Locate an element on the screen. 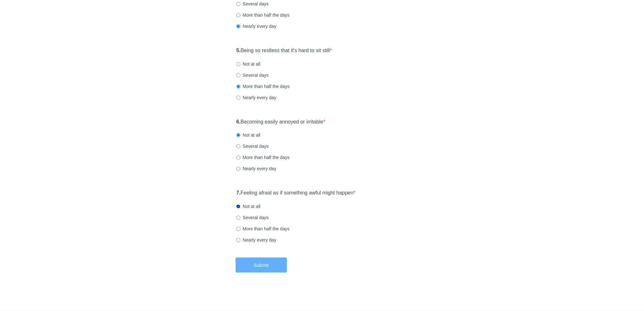 The image size is (644, 311). strong: 6. is located at coordinates (238, 122).